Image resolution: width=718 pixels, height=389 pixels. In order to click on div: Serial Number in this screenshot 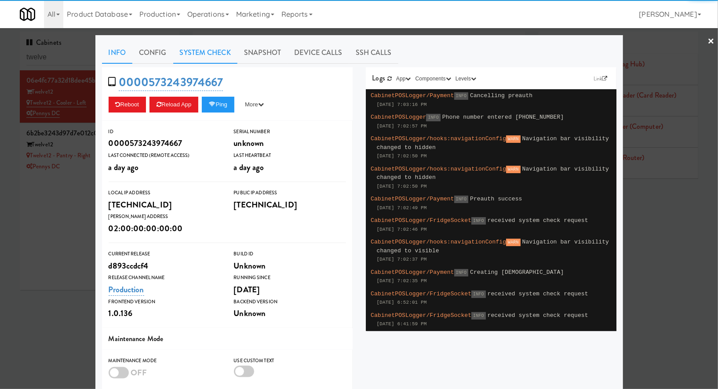, I will do `click(290, 132)`.